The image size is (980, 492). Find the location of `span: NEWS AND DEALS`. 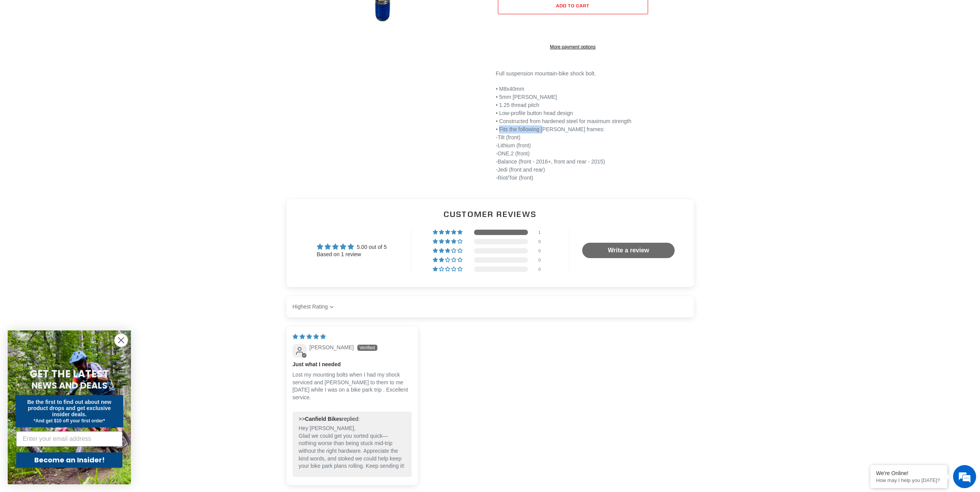

span: NEWS AND DEALS is located at coordinates (69, 386).